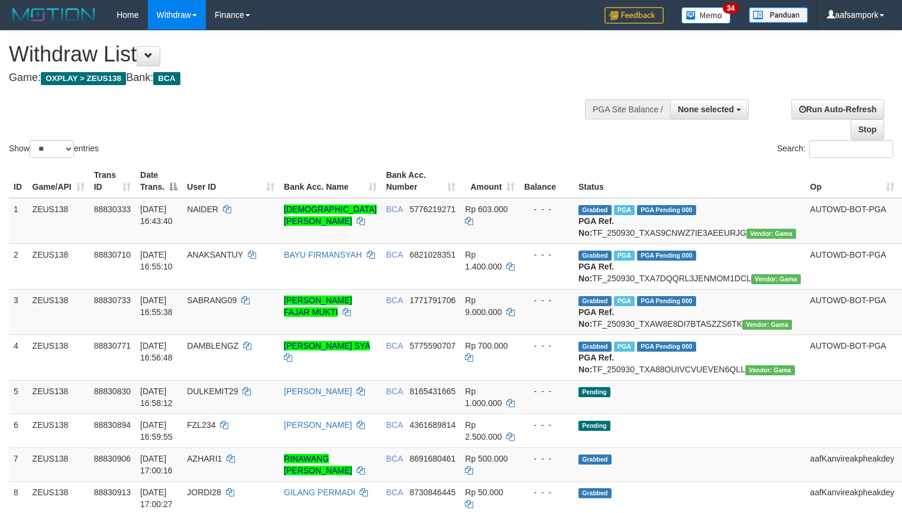 The width and height of the screenshot is (902, 513). I want to click on th: Status, so click(690, 181).